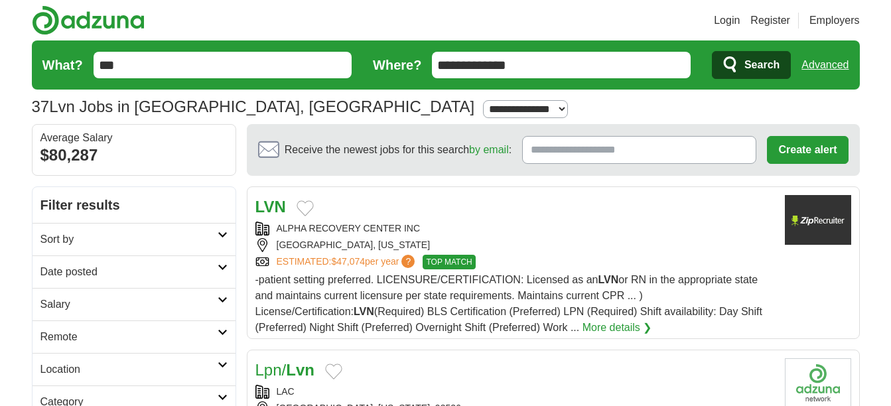  What do you see at coordinates (348, 261) in the screenshot?
I see `span: $47,074` at bounding box center [348, 261].